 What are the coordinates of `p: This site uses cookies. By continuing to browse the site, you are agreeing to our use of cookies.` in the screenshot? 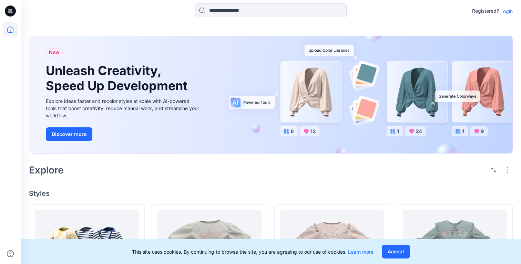 It's located at (253, 252).